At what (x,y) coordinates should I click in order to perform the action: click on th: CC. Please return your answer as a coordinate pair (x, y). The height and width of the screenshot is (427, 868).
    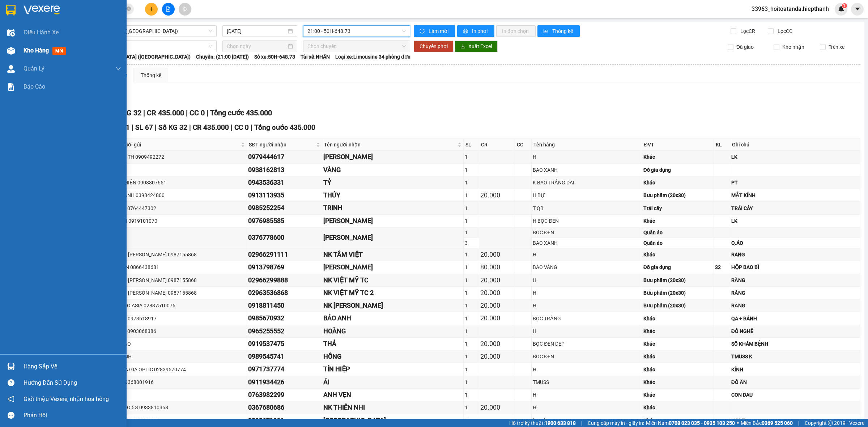
    Looking at the image, I should click on (523, 145).